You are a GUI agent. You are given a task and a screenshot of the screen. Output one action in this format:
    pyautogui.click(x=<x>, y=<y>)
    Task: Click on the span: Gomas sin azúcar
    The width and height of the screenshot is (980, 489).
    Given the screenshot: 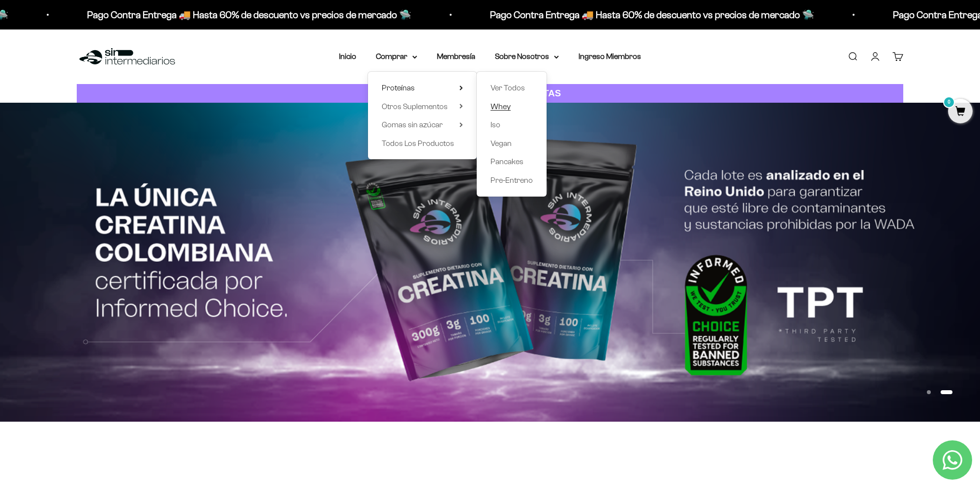 What is the action you would take?
    pyautogui.click(x=412, y=125)
    